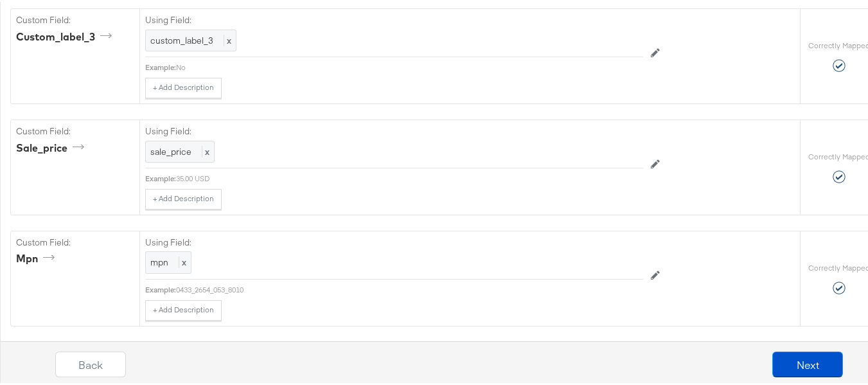  Describe the element at coordinates (409, 177) in the screenshot. I see `div: 35.00 USD` at that location.